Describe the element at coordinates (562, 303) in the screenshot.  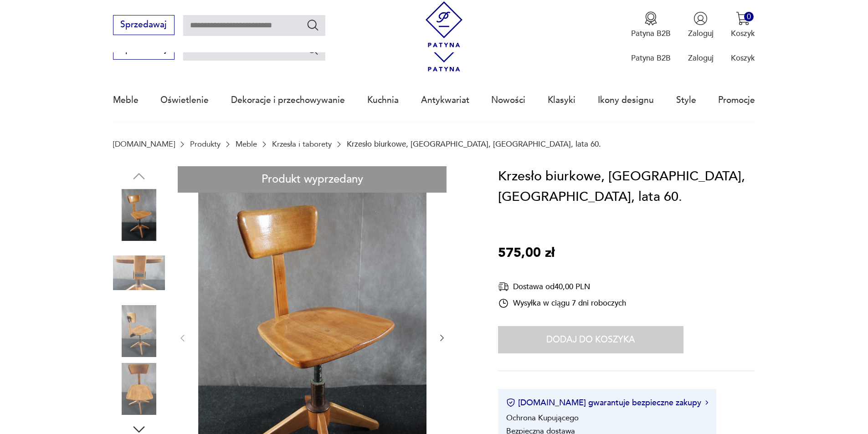
I see `div: Wysyłka w ciągu 7 dni roboczych` at that location.